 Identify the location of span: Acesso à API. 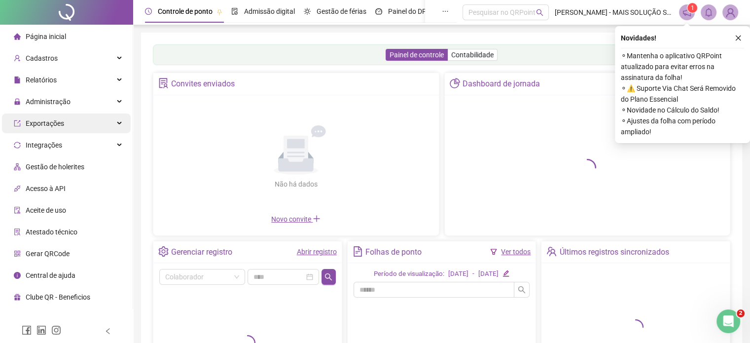
(45, 188).